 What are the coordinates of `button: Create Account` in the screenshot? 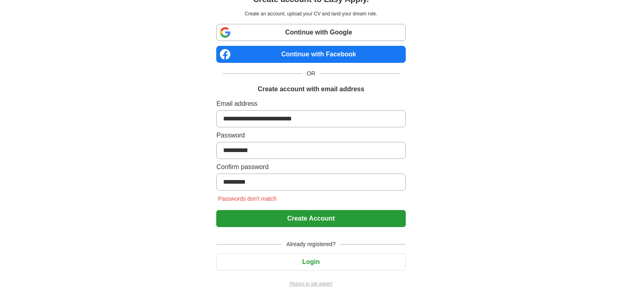 It's located at (311, 218).